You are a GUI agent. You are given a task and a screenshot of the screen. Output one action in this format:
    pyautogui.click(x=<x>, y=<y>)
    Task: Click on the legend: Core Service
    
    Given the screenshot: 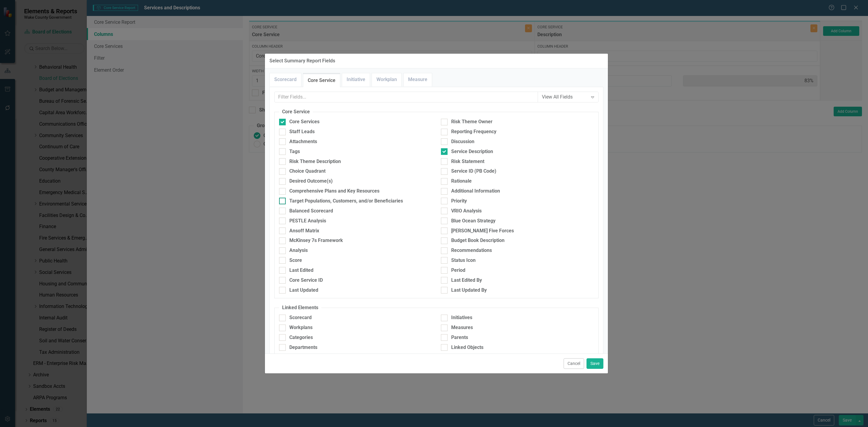 What is the action you would take?
    pyautogui.click(x=296, y=112)
    